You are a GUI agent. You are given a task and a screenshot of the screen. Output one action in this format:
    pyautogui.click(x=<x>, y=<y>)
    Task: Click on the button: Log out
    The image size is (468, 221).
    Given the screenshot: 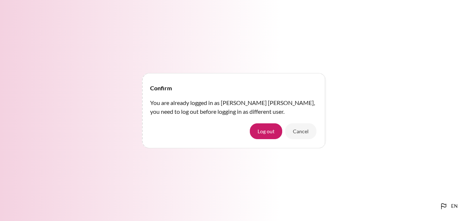 What is the action you would take?
    pyautogui.click(x=266, y=131)
    